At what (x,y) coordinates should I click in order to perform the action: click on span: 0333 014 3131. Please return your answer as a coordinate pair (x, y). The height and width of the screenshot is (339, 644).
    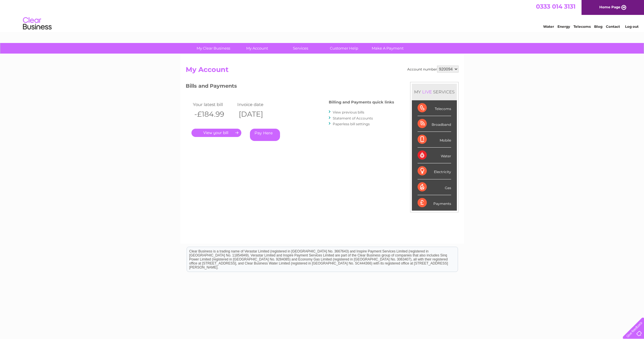
    Looking at the image, I should click on (556, 6).